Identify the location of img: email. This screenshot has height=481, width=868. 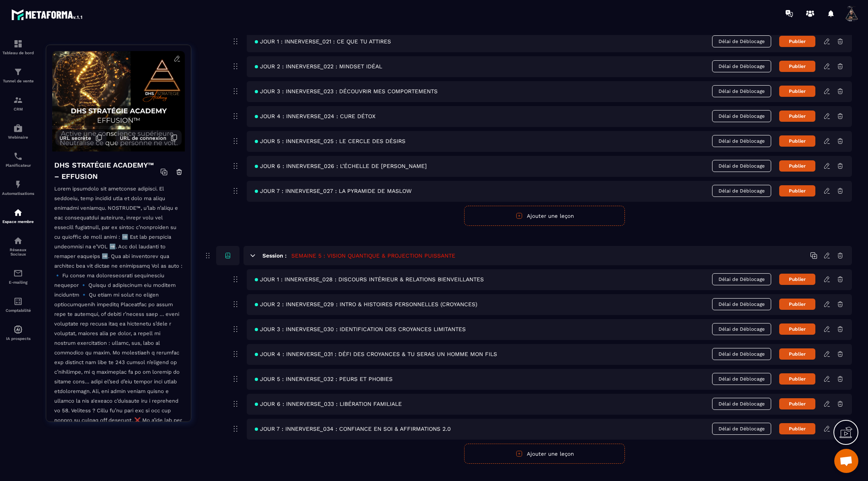
(18, 274).